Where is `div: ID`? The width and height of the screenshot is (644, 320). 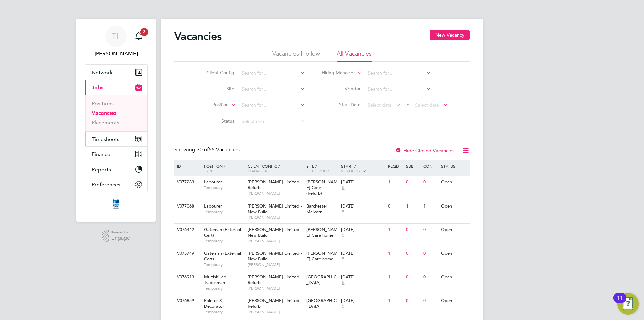
div: ID is located at coordinates (187, 166).